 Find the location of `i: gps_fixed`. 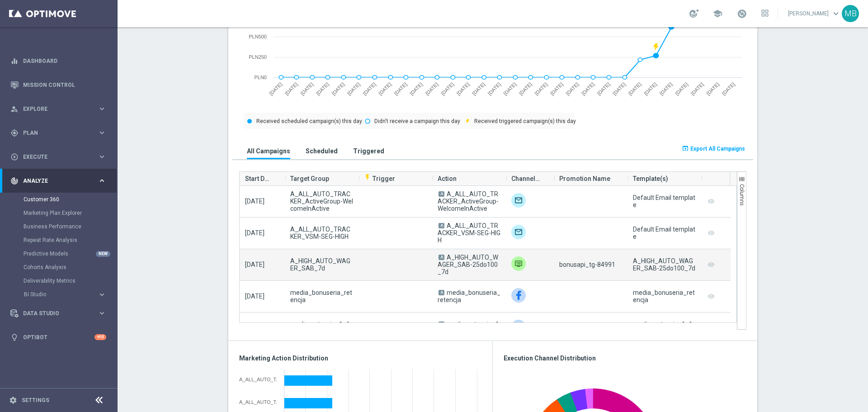

i: gps_fixed is located at coordinates (14, 133).